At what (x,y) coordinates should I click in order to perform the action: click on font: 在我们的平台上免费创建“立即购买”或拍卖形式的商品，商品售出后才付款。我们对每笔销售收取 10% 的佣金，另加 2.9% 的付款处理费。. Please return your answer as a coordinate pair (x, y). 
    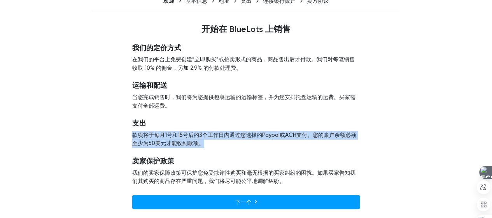
    Looking at the image, I should click on (244, 63).